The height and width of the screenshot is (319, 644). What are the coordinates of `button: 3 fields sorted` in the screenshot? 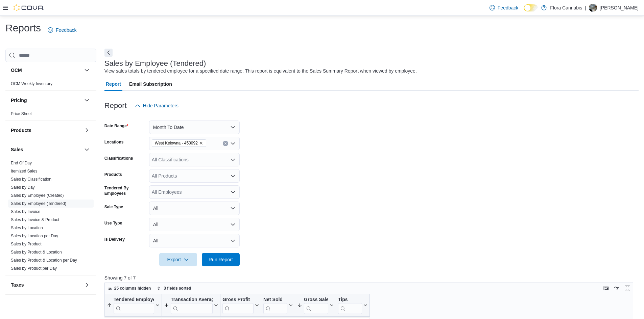 It's located at (174, 289).